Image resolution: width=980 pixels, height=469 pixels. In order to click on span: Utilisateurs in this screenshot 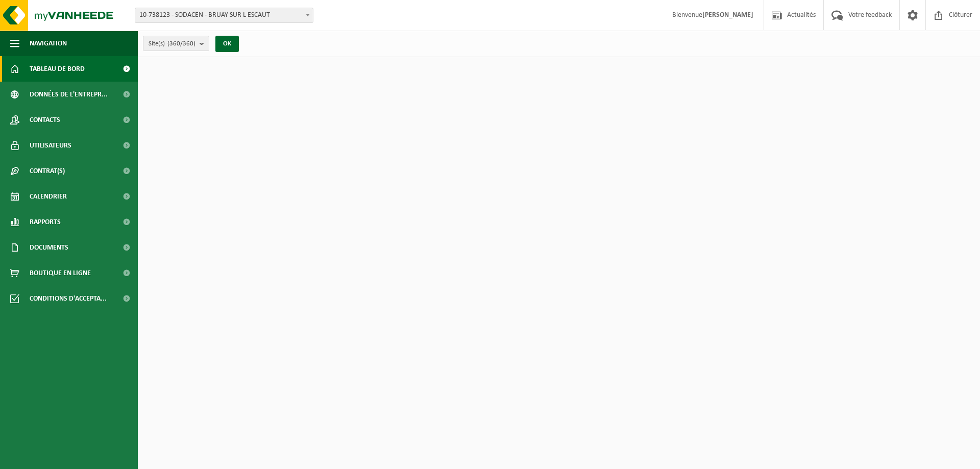, I will do `click(50, 145)`.